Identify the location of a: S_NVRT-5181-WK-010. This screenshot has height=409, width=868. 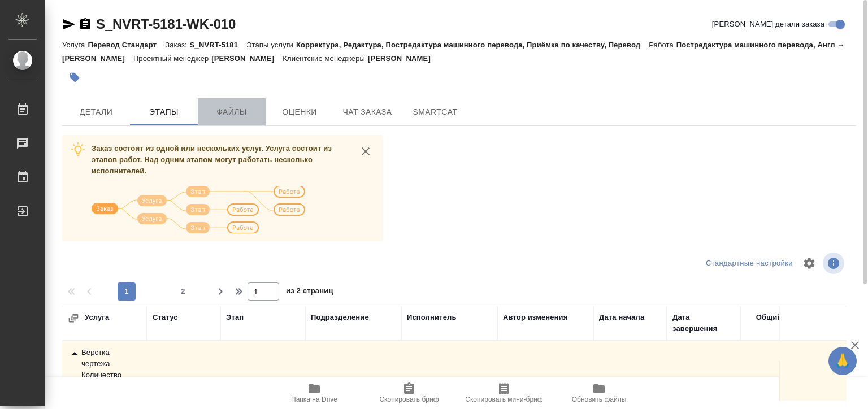
(166, 24).